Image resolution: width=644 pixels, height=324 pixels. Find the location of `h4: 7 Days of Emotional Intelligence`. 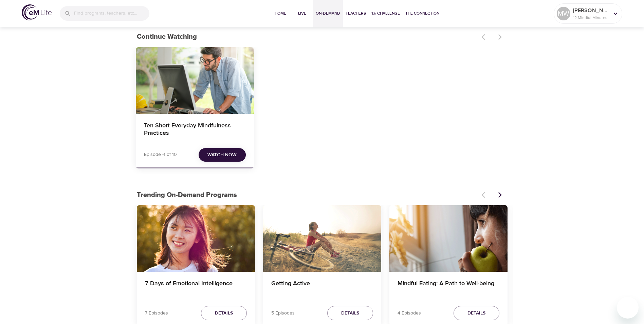

h4: 7 Days of Emotional Intelligence is located at coordinates (196, 288).